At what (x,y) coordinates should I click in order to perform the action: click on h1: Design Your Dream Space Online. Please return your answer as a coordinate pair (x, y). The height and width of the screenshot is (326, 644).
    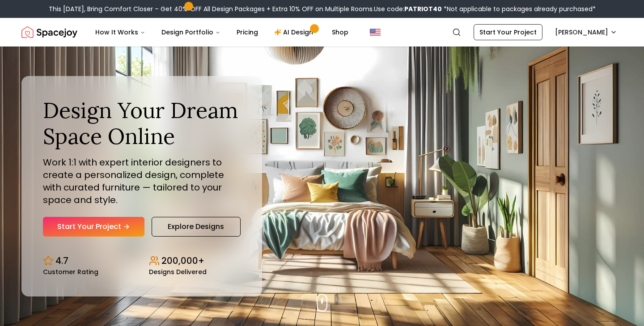
    Looking at the image, I should click on (142, 123).